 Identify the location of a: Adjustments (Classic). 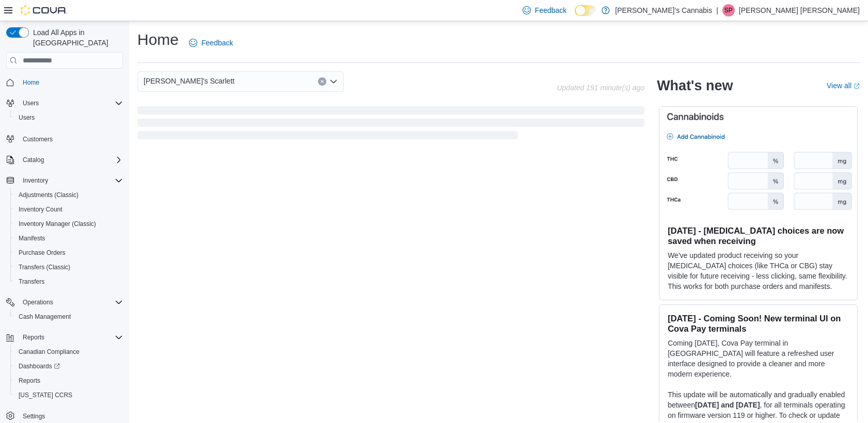
(48, 195).